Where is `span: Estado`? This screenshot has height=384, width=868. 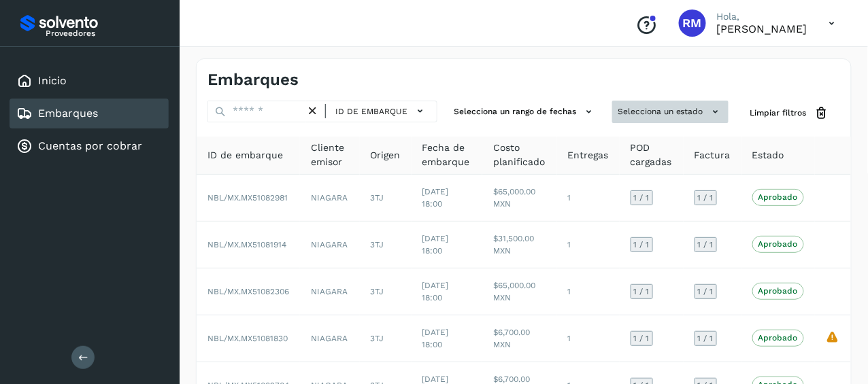
span: Estado is located at coordinates (768, 155).